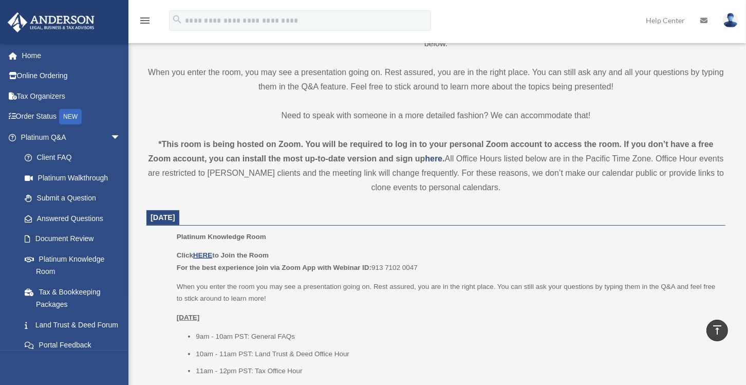 The image size is (746, 385). Describe the element at coordinates (436, 80) in the screenshot. I see `p: When you enter the room, you may see a presentation going on. Rest assured, you are in the right ...` at that location.